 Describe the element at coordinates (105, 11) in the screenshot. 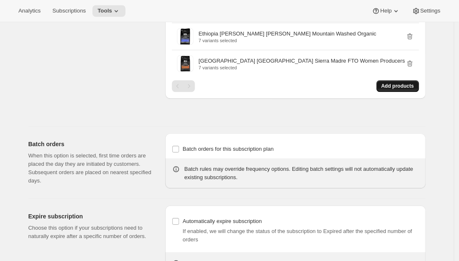

I see `span: Tools` at that location.